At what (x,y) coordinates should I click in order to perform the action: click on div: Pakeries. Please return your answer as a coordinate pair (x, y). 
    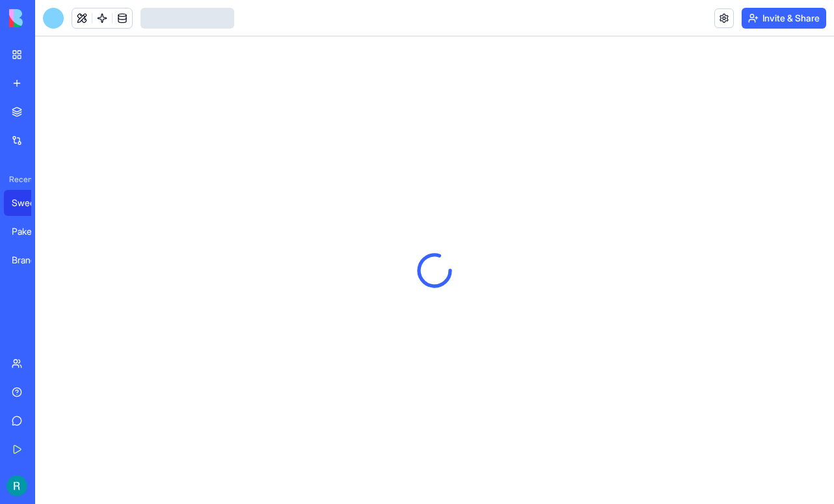
    Looking at the image, I should click on (30, 232).